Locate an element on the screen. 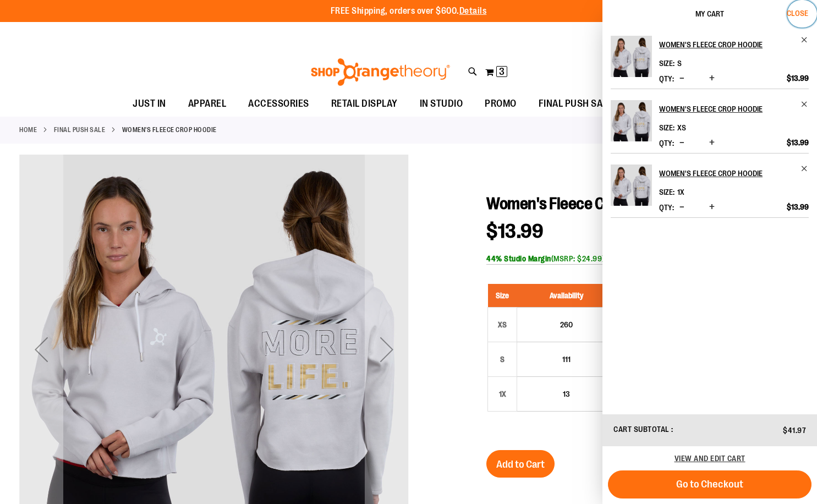  strong: Women's Fleece Crop Hoodie is located at coordinates (169, 130).